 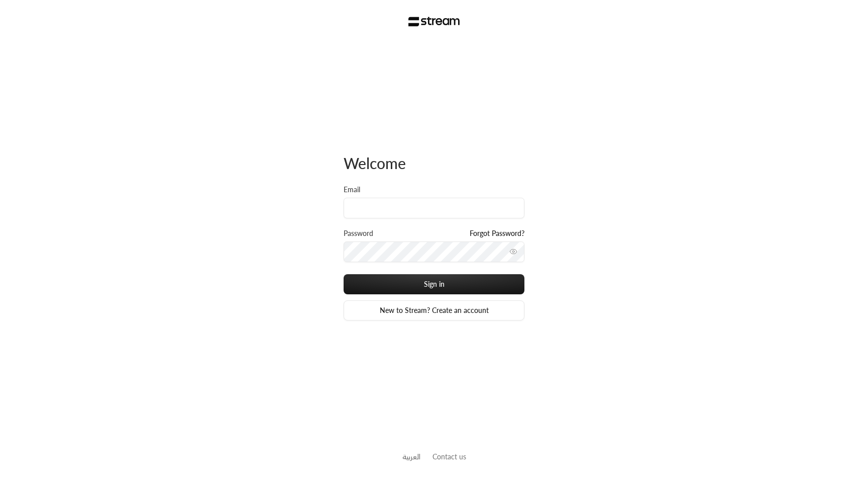 What do you see at coordinates (411, 456) in the screenshot?
I see `a: العربية` at bounding box center [411, 456].